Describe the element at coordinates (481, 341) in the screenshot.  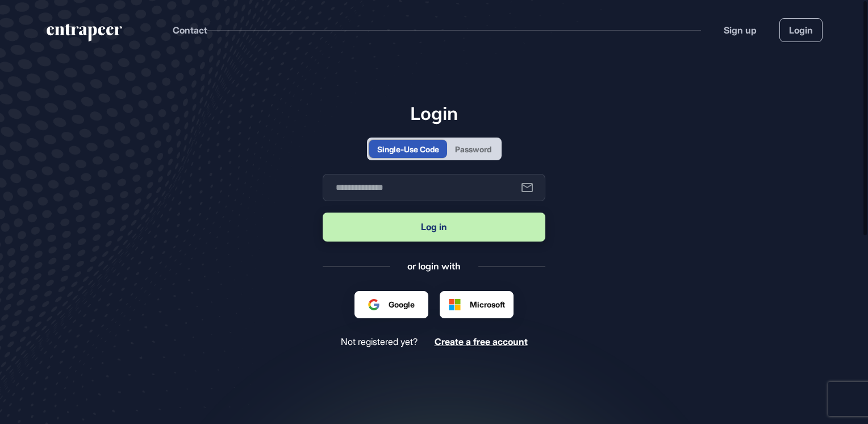
I see `a: Create a free account` at that location.